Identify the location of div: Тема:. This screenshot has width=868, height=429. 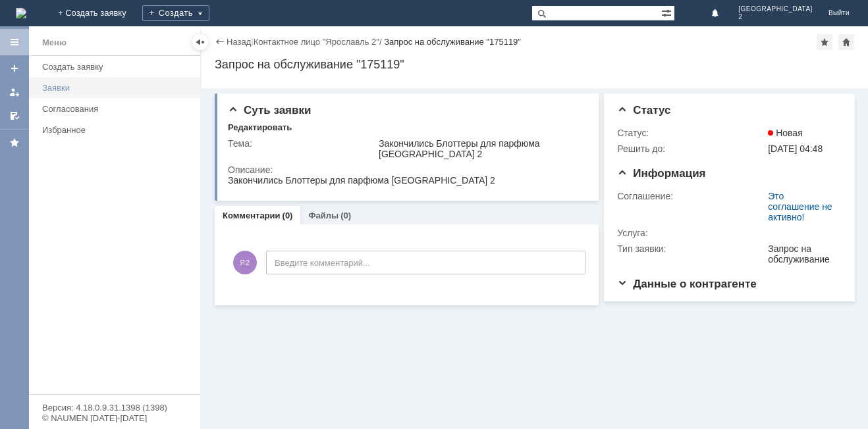
(301, 144).